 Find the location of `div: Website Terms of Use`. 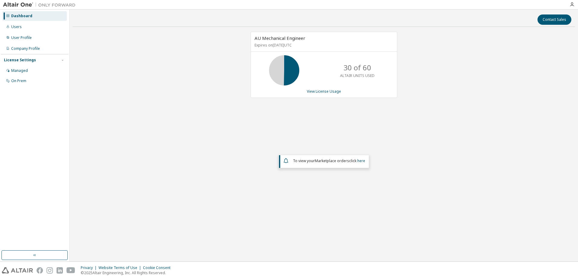

div: Website Terms of Use is located at coordinates (121, 268).